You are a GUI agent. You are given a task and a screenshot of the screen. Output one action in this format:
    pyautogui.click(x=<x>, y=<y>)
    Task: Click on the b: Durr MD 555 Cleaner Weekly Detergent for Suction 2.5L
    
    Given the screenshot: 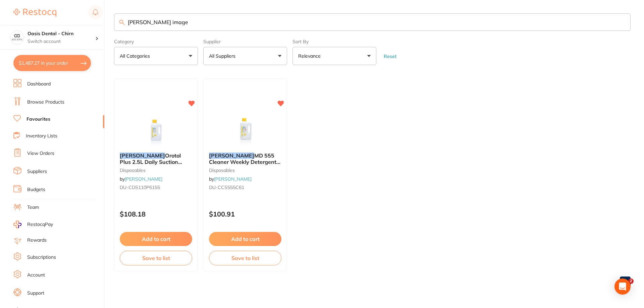 What is the action you would take?
    pyautogui.click(x=245, y=159)
    